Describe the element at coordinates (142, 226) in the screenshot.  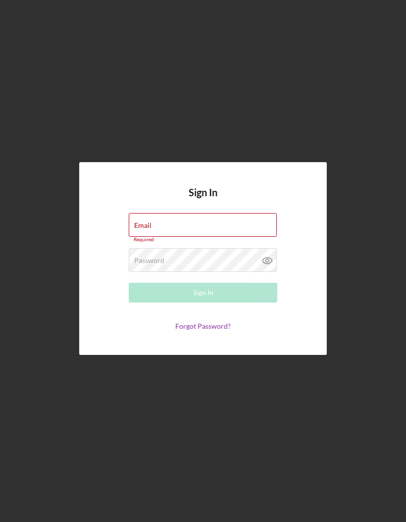
I see `label: Email` at that location.